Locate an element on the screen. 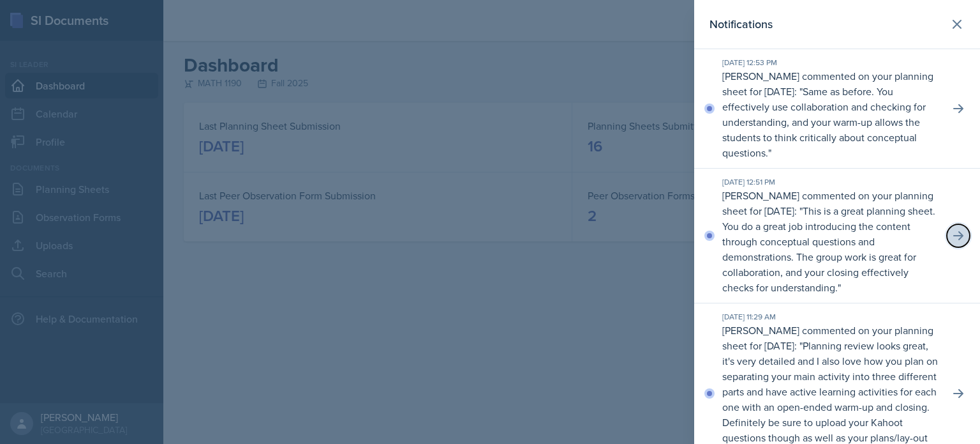 This screenshot has width=980, height=444. p: Same as before. You effectively use collaboration and checking for understanding, and your warm-u... is located at coordinates (823, 122).